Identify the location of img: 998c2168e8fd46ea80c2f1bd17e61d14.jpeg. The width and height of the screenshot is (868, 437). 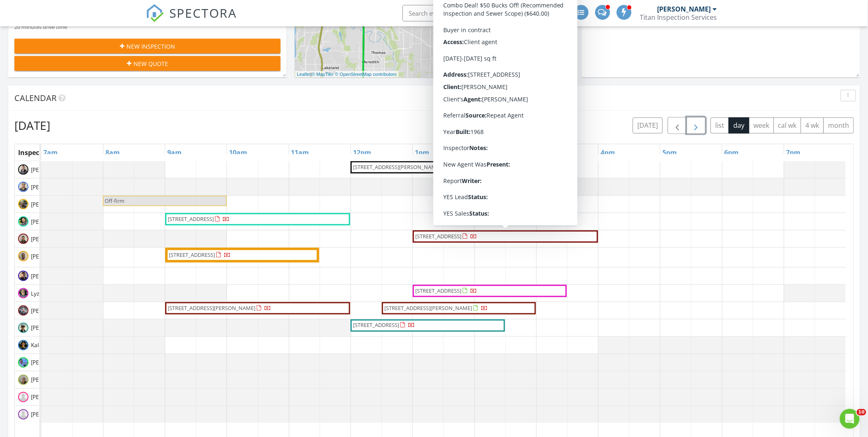
(23, 187).